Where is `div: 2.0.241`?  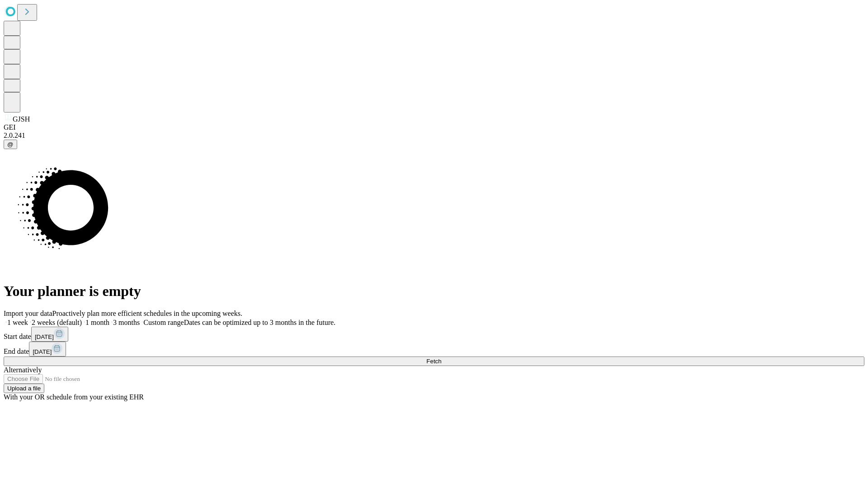
div: 2.0.241 is located at coordinates (434, 136).